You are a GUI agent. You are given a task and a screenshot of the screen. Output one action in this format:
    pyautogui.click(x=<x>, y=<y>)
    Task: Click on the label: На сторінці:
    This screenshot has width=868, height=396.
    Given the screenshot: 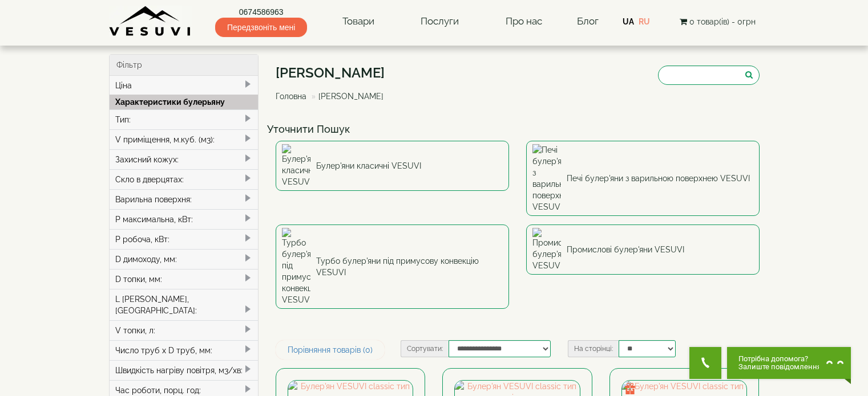 What is the action you would take?
    pyautogui.click(x=593, y=349)
    